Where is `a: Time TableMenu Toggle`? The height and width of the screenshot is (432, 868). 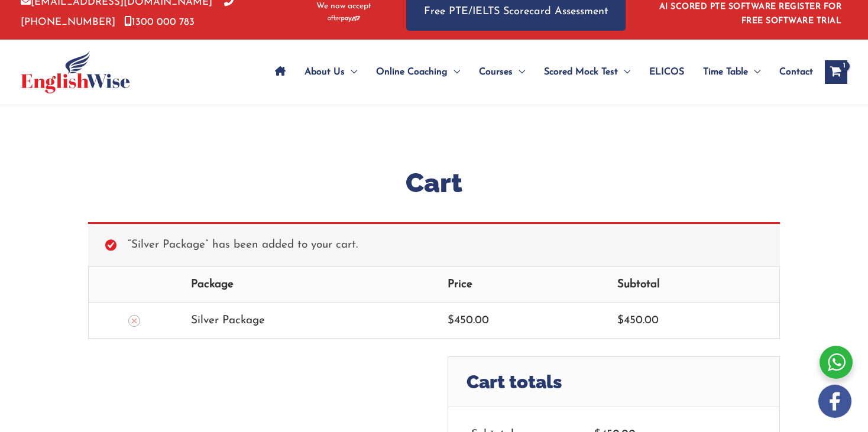 a: Time TableMenu Toggle is located at coordinates (731, 72).